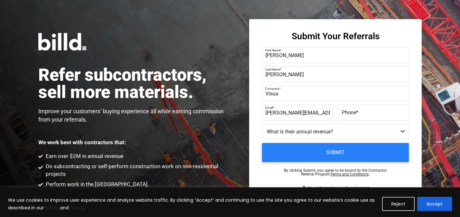 This screenshot has height=217, width=460. What do you see at coordinates (137, 171) in the screenshot?
I see `span: Do subcontracting or self-perform construction work on non-residential projects` at bounding box center [137, 171].